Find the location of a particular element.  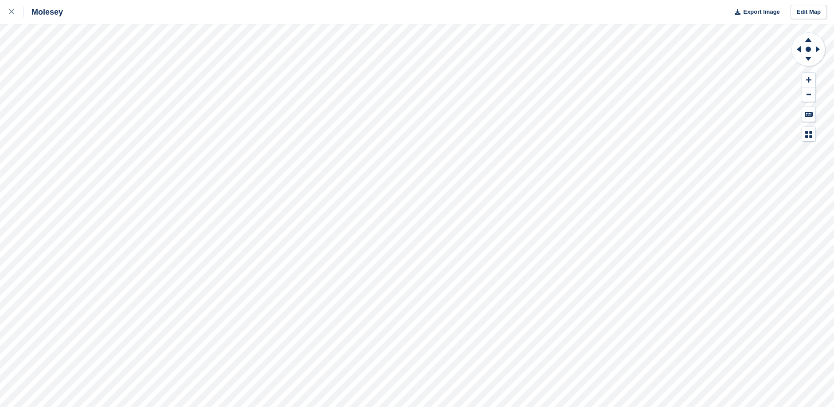

button: Export Image is located at coordinates (755, 12).